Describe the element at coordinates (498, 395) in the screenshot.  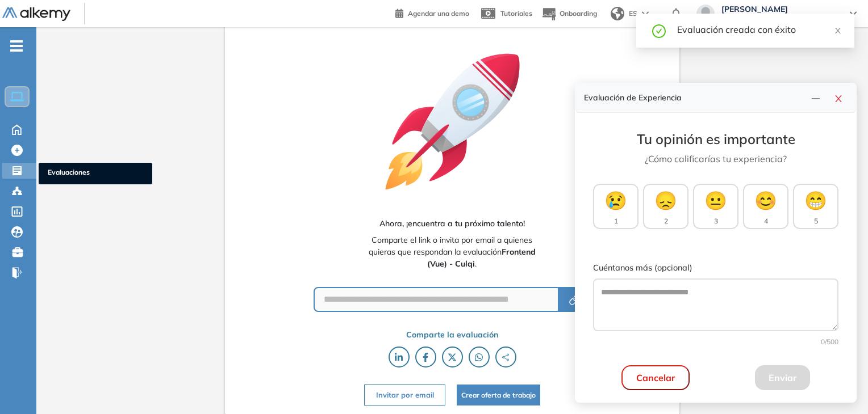
I see `button: Crear oferta de trabajo` at that location.